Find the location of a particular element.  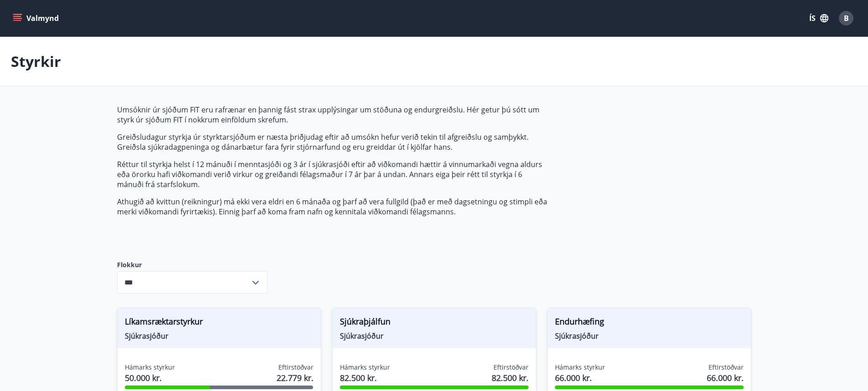

p: Umsóknir úr sjóðum FIT eru rafrænar en þannig fást strax upplýsingar um stöðuna og endurgreiðslu.... is located at coordinates (332, 115).